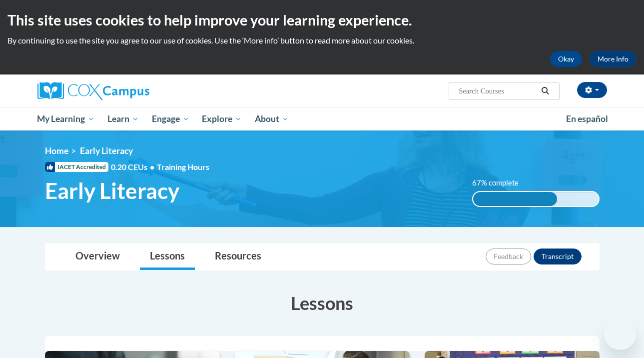  I want to click on span: About, so click(272, 119).